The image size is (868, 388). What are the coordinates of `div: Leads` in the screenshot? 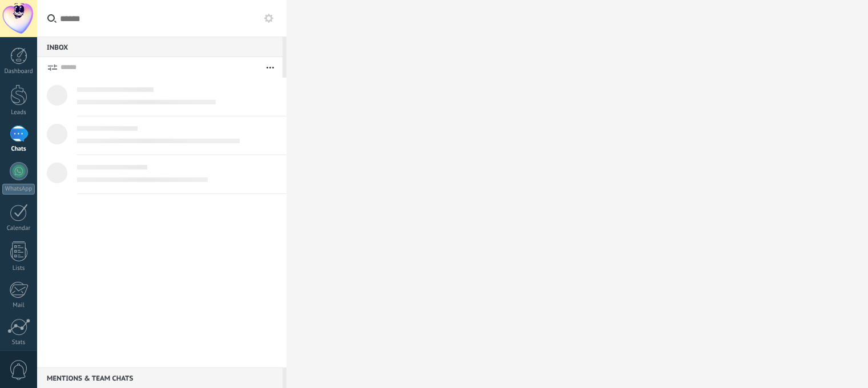 It's located at (19, 112).